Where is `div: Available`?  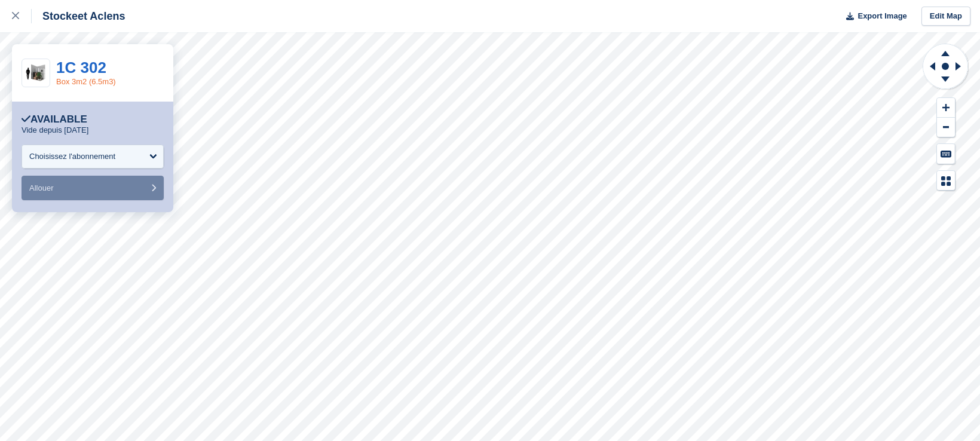
div: Available is located at coordinates (54, 120).